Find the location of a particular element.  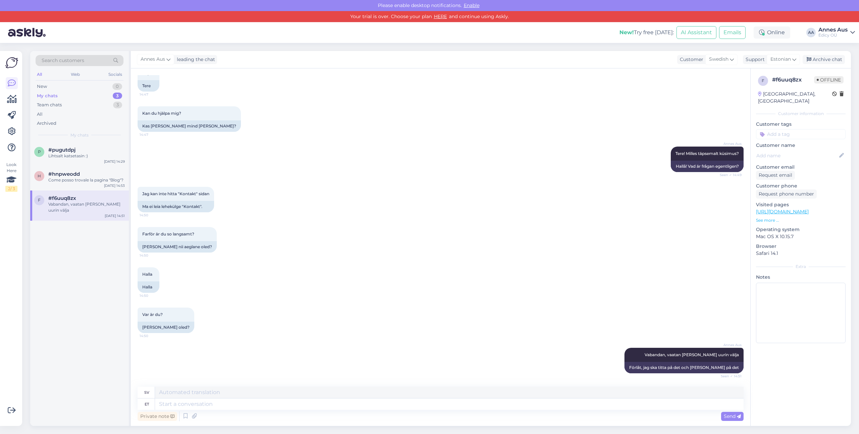

div: Hallå! Vad är frågan egentligen? is located at coordinates (707, 166).